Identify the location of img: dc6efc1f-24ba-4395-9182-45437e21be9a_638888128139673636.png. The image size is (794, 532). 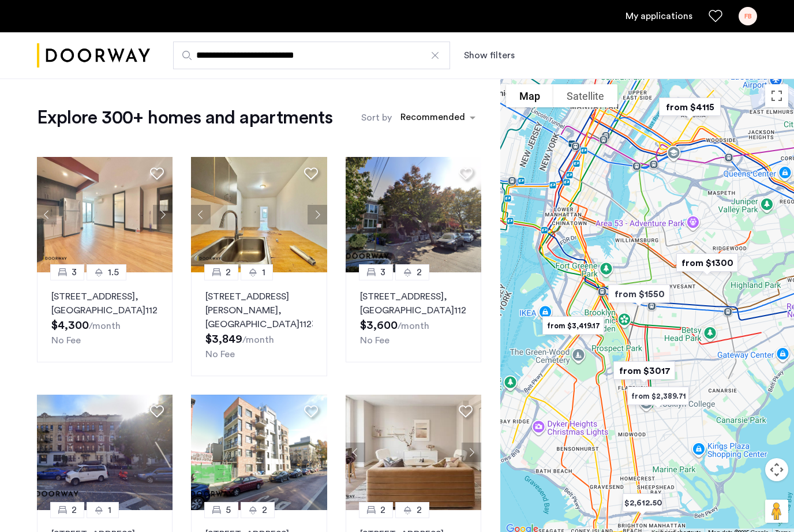
(105, 453).